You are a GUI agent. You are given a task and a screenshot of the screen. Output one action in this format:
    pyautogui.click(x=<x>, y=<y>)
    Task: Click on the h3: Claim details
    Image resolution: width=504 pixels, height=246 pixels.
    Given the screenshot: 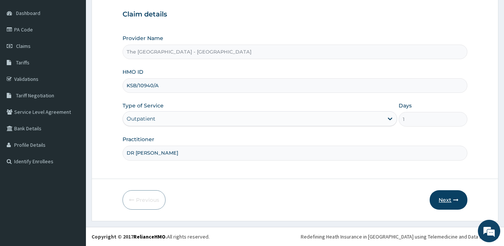 What is the action you would take?
    pyautogui.click(x=295, y=15)
    